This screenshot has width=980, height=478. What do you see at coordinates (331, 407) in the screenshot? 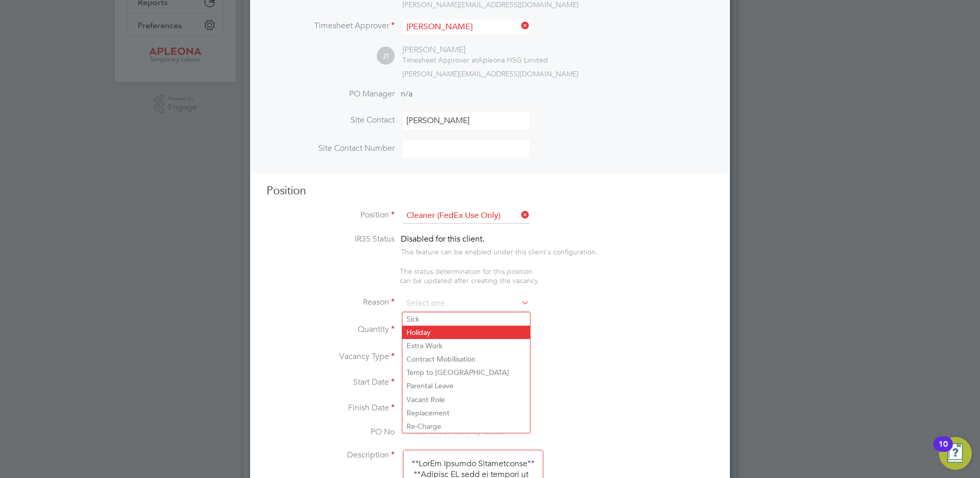
I see `label: Finish Date` at bounding box center [331, 407].